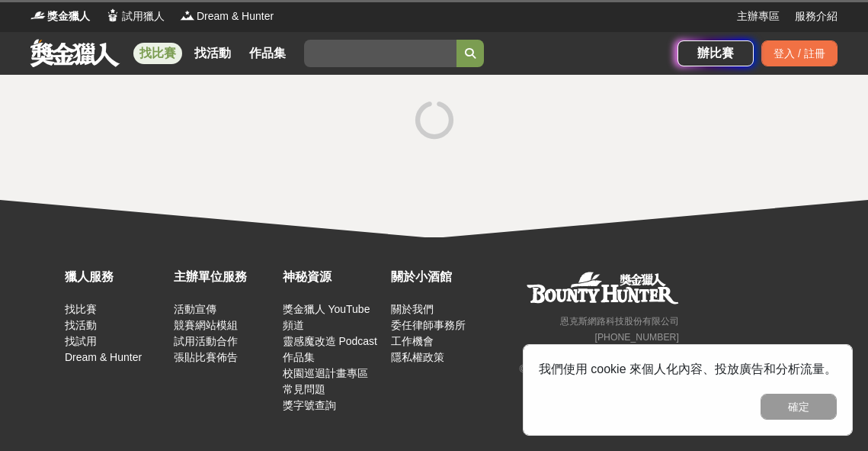 This screenshot has height=451, width=868. Describe the element at coordinates (60, 16) in the screenshot. I see `a: Logo獎金獵人` at that location.